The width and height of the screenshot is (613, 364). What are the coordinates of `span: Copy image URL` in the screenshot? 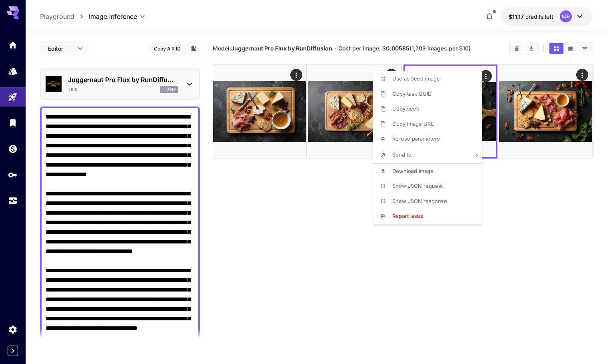 It's located at (413, 124).